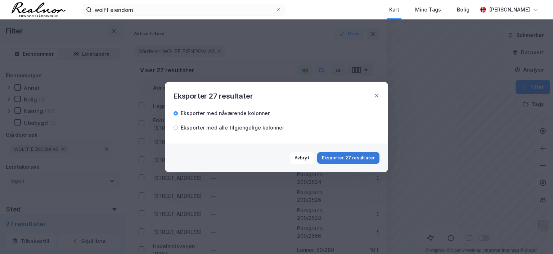 Image resolution: width=553 pixels, height=254 pixels. I want to click on input: Søk på adresse, matrikkel, gårdeiere, leietakere eller personer, so click(184, 10).